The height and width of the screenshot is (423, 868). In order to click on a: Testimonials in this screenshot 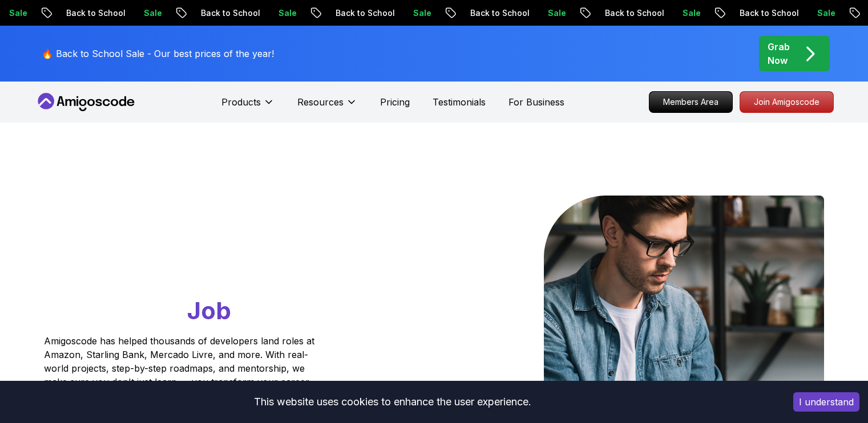, I will do `click(459, 102)`.